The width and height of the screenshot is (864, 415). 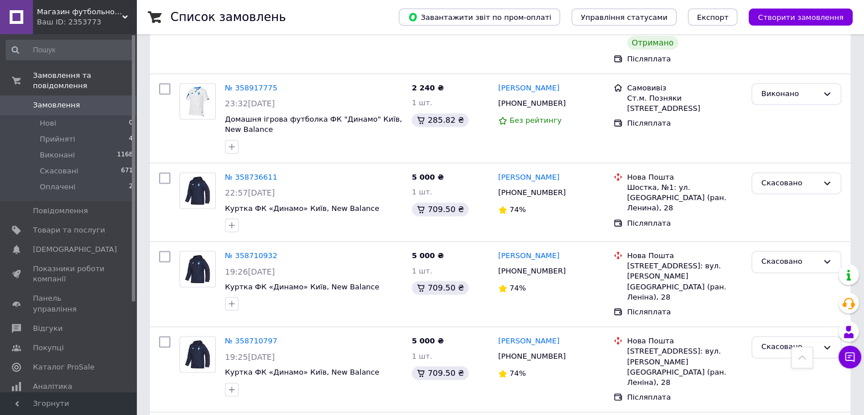 I want to click on a: № 358736611, so click(x=251, y=177).